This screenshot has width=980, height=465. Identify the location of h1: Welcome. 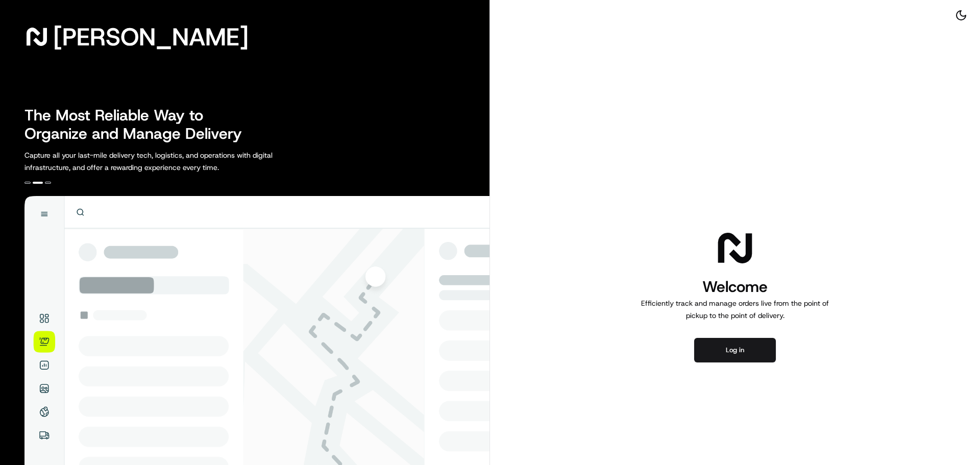
(735, 287).